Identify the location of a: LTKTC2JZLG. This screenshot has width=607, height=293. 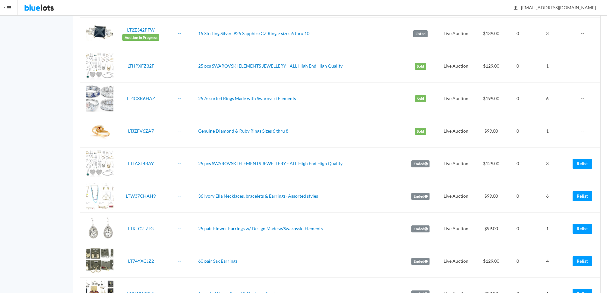
(141, 228).